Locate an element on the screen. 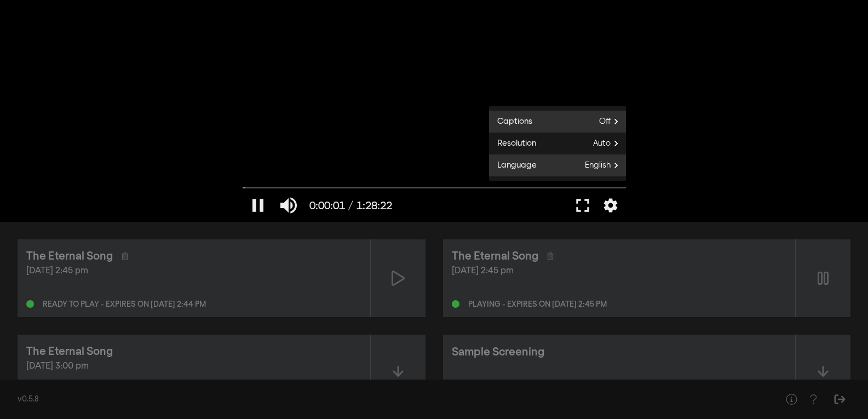  button: Sign Out is located at coordinates (840, 400).